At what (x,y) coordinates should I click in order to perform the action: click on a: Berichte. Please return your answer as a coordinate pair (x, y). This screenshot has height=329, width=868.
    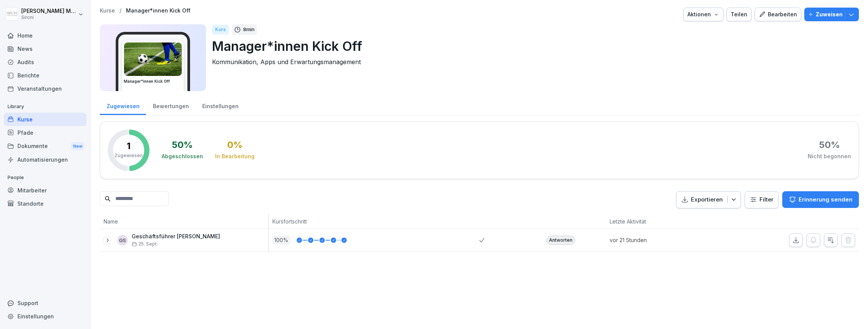
    Looking at the image, I should click on (45, 75).